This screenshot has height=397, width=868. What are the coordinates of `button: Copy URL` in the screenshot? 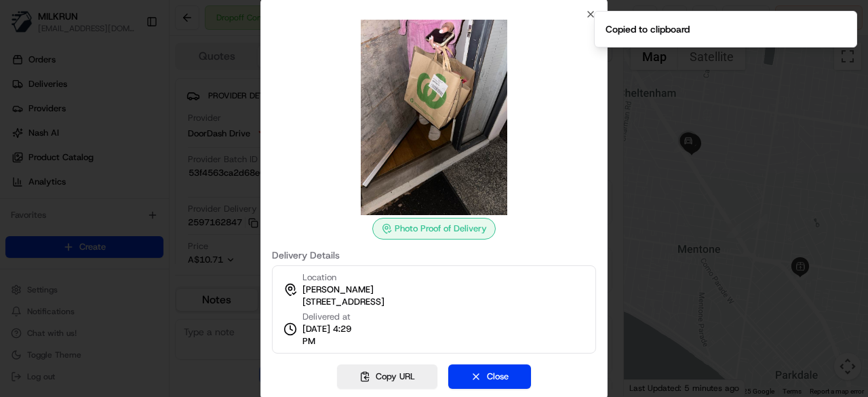 It's located at (388, 377).